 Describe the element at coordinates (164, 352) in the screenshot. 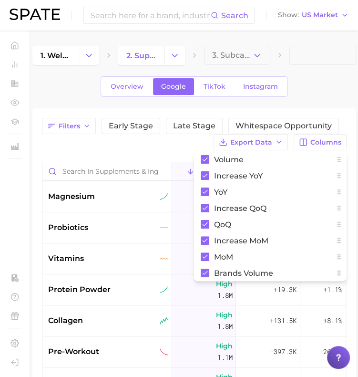

I see `img: sustained decliner` at that location.